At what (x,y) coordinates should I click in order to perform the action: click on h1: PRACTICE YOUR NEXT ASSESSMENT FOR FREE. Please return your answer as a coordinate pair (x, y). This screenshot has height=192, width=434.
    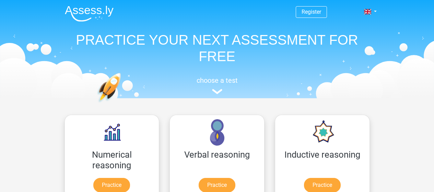
    Looking at the image, I should click on (217, 48).